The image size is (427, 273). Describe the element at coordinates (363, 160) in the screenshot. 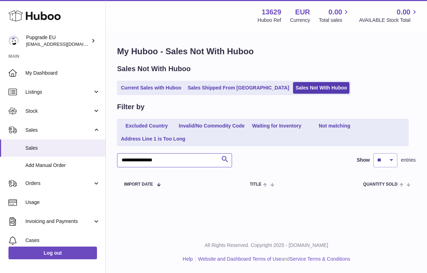

I see `label: Show` at that location.